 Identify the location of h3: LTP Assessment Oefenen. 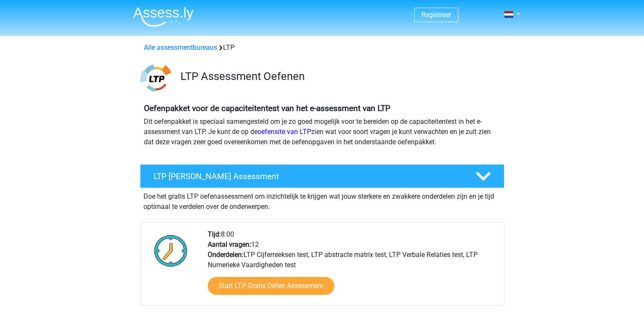
(339, 76).